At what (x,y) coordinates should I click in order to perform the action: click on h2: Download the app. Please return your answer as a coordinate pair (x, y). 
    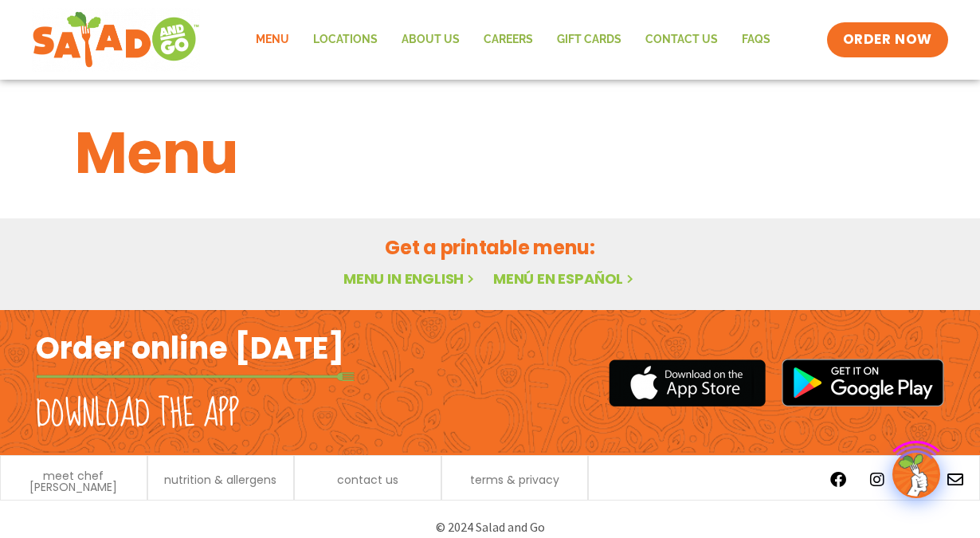
    Looking at the image, I should click on (137, 415).